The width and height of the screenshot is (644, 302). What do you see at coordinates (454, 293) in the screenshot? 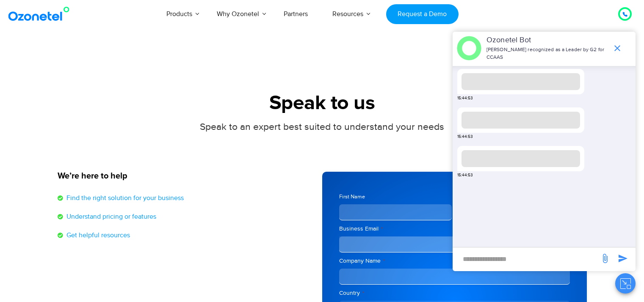
I see `label: Country` at bounding box center [454, 293].